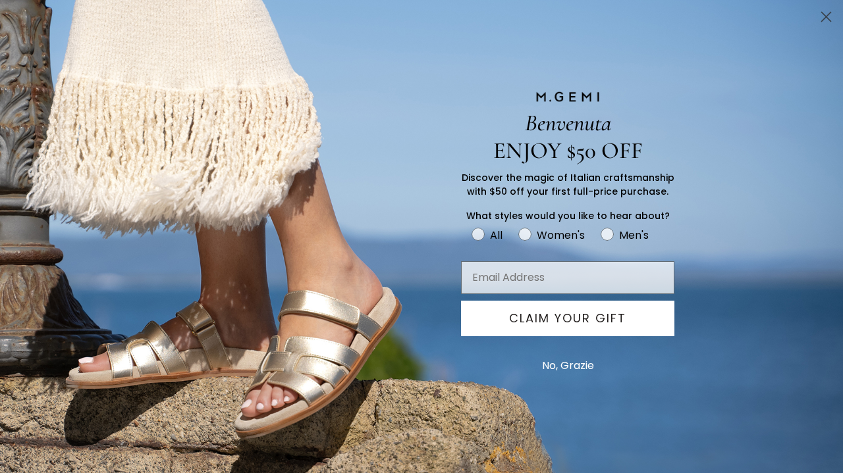 This screenshot has height=473, width=843. I want to click on img: M.GEMI, so click(568, 97).